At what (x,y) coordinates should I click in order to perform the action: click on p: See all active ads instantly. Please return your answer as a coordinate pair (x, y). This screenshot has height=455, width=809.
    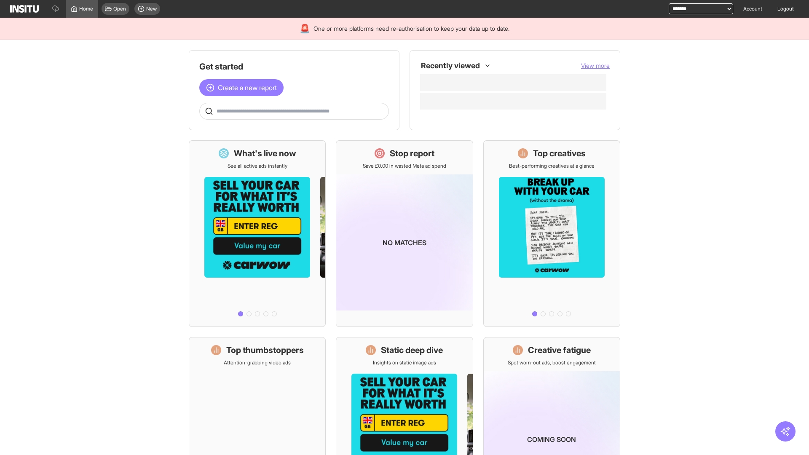
    Looking at the image, I should click on (258, 166).